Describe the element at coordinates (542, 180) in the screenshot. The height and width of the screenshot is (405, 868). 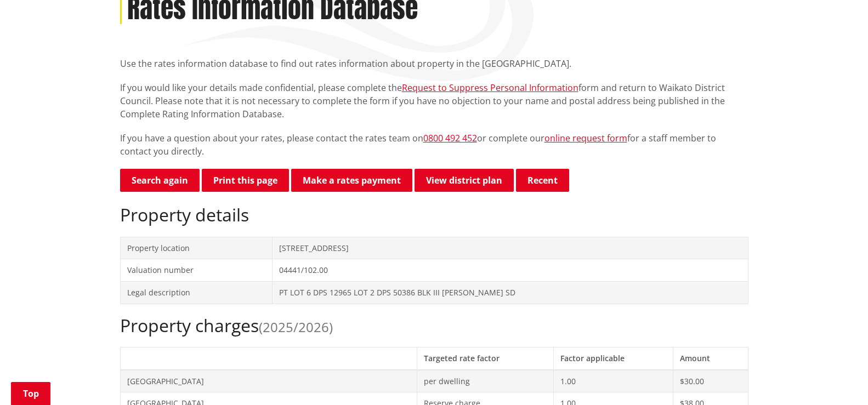
I see `button: Recent` at that location.